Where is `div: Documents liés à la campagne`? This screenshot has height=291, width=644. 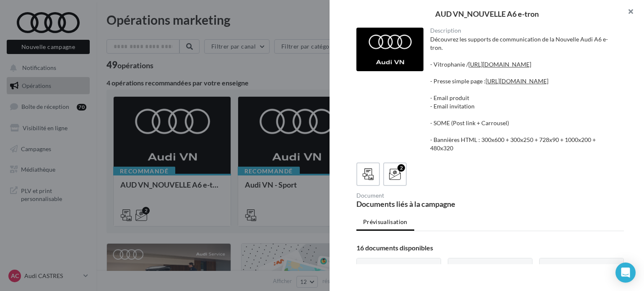 div: Documents liés à la campagne is located at coordinates (421, 204).